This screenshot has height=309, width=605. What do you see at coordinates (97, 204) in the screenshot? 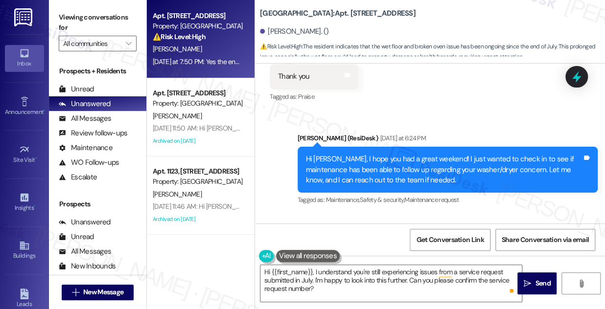
I see `div: Prospects` at bounding box center [97, 204].